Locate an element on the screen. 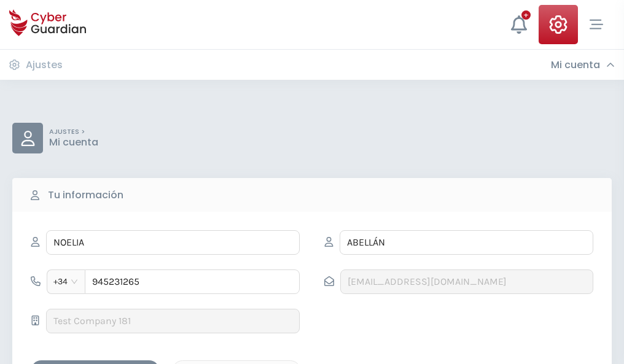 The height and width of the screenshot is (364, 624). span: +34 is located at coordinates (65, 282).